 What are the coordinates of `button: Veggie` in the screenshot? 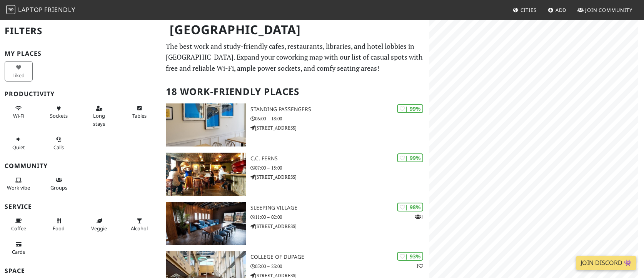 It's located at (99, 224).